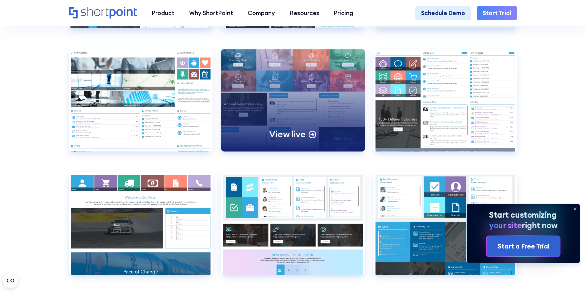  I want to click on a: Intranet Layout 9, so click(445, 229).